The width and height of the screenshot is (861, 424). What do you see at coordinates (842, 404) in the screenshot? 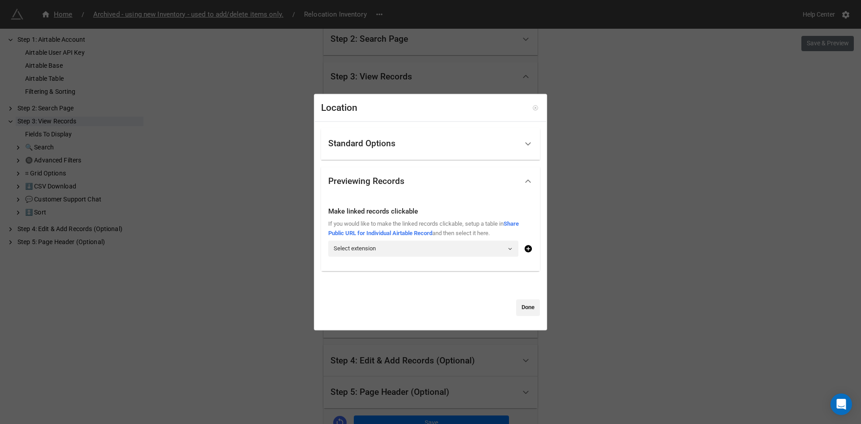
I see `div: Open Intercom Messenger` at bounding box center [842, 404].